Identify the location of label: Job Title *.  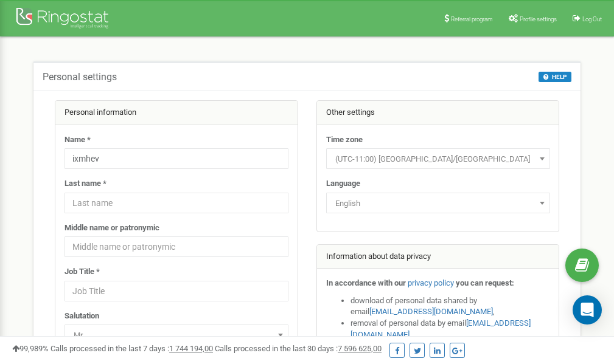
(82, 272).